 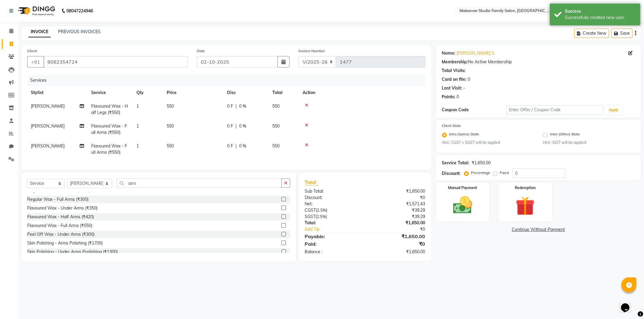 I want to click on div: Coupon Code, so click(x=474, y=110).